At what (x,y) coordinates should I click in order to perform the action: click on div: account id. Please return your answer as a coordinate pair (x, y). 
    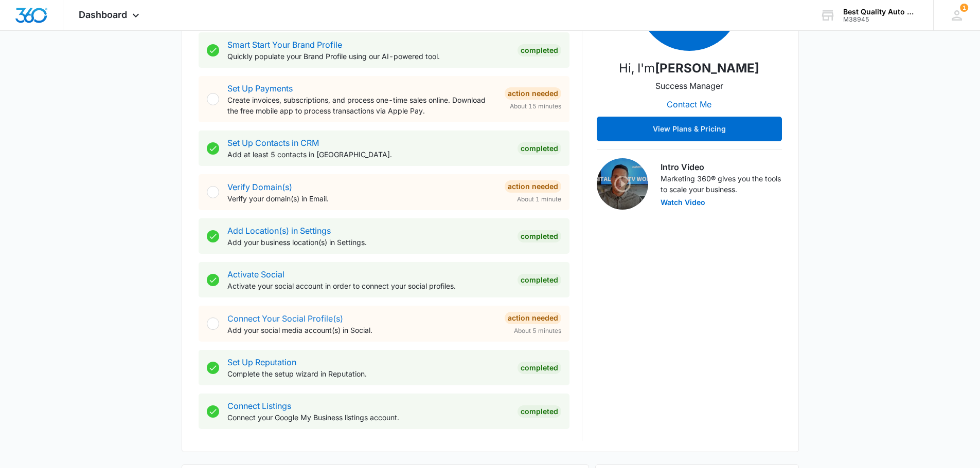
    Looking at the image, I should click on (880, 19).